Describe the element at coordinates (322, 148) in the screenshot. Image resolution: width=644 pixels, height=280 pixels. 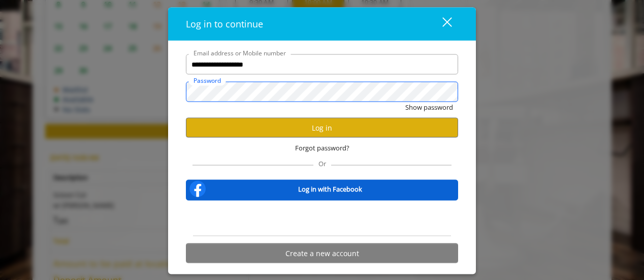
I see `span: Forgot password?` at that location.